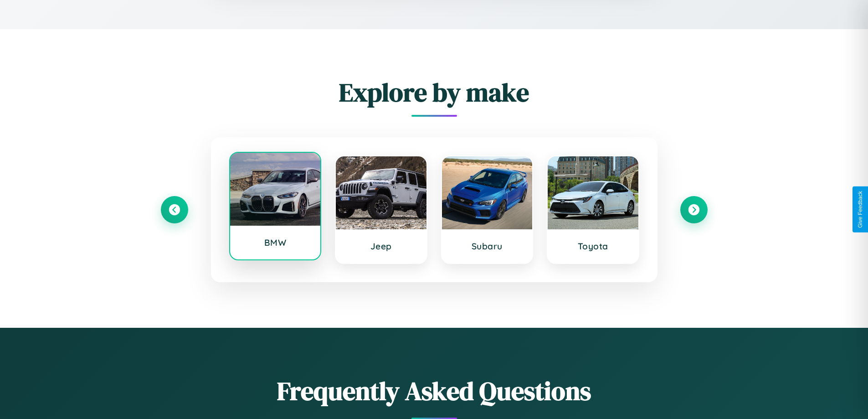  Describe the element at coordinates (434, 391) in the screenshot. I see `h2: Frequently Asked Questions` at that location.